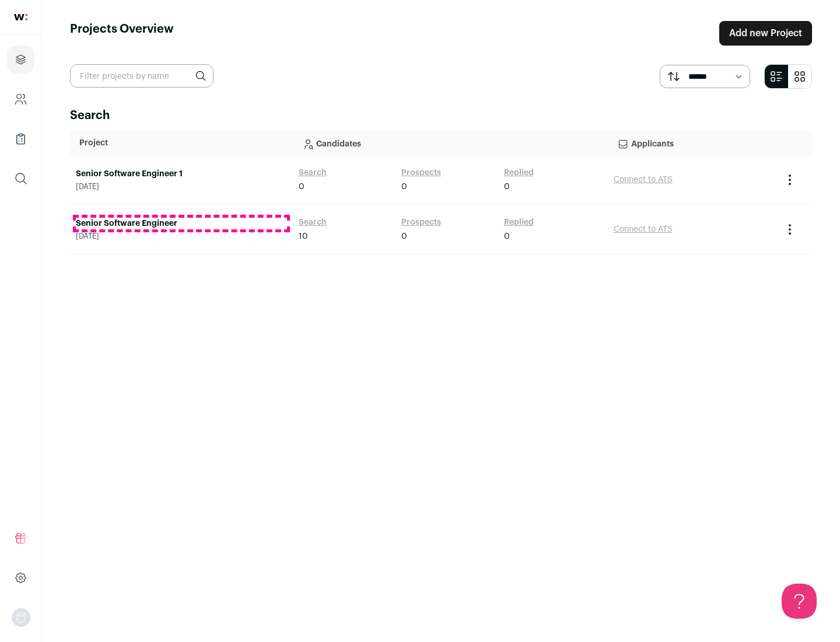 The width and height of the screenshot is (840, 642). I want to click on a: Senior Software Engineer 1, so click(182, 174).